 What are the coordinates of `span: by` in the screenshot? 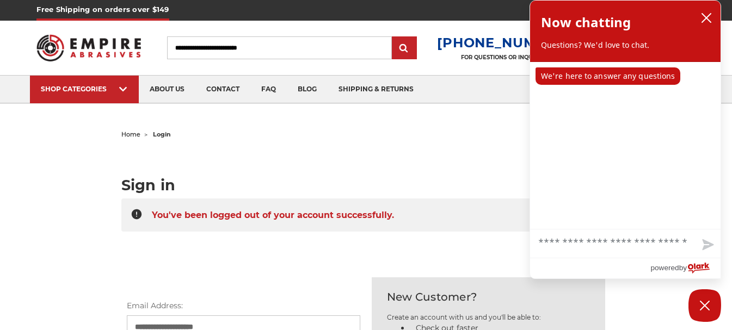 It's located at (683, 268).